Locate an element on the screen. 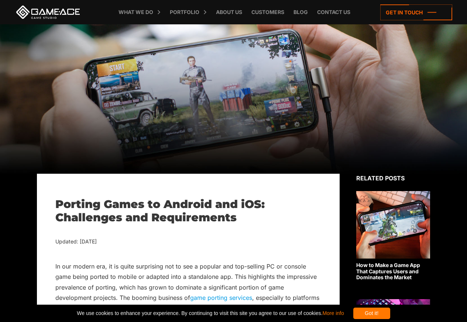 Image resolution: width=467 pixels, height=322 pixels. div: Related posts is located at coordinates (393, 178).